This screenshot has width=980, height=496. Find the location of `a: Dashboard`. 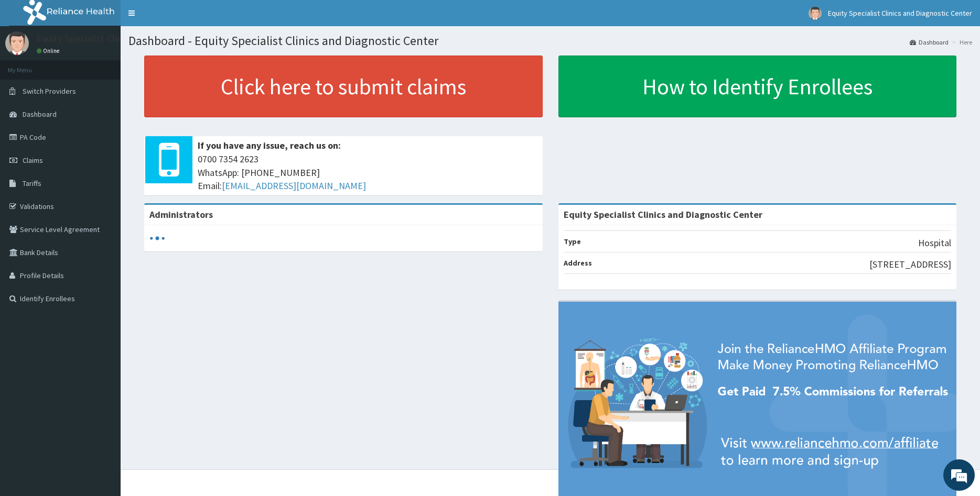

a: Dashboard is located at coordinates (930, 42).